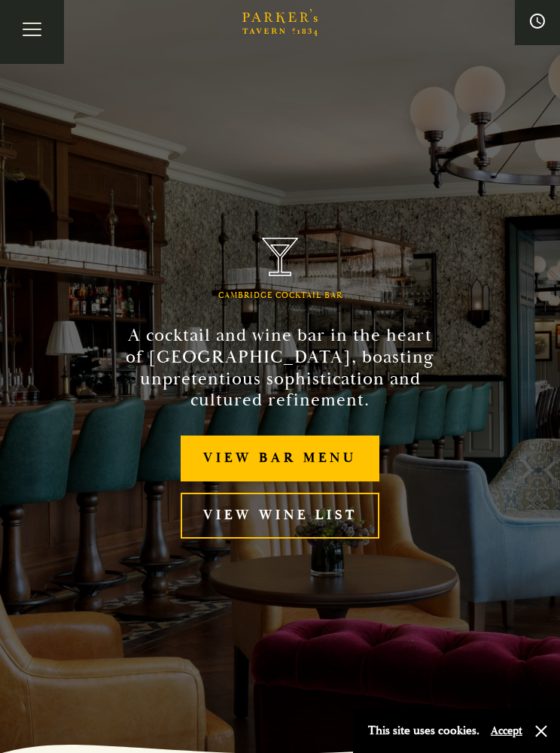 This screenshot has width=560, height=753. What do you see at coordinates (280, 458) in the screenshot?
I see `a: View bar menu` at bounding box center [280, 458].